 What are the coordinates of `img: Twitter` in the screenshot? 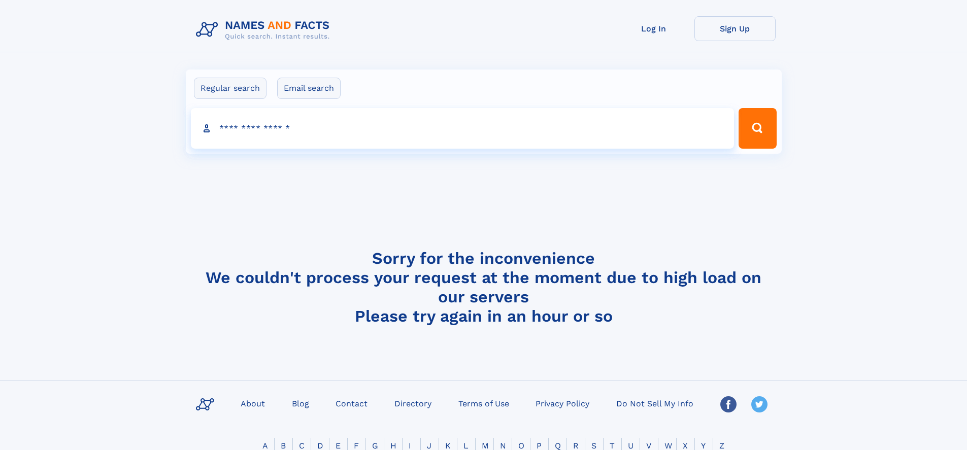 It's located at (760, 405).